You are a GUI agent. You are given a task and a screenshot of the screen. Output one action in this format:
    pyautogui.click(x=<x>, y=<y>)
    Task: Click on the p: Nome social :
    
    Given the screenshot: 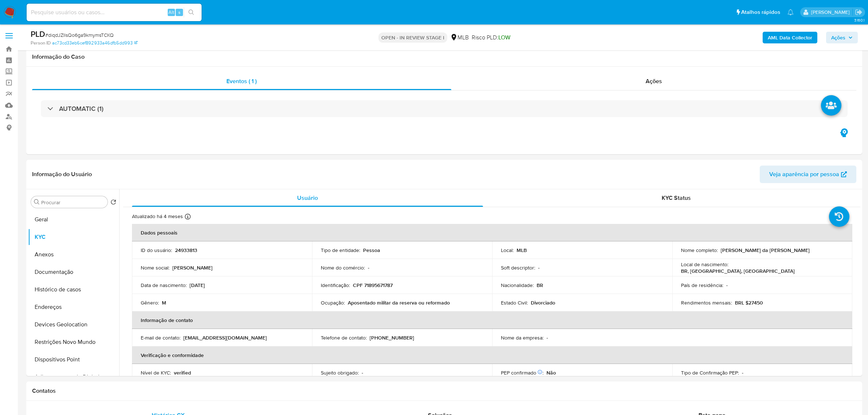 What is the action you would take?
    pyautogui.click(x=155, y=268)
    